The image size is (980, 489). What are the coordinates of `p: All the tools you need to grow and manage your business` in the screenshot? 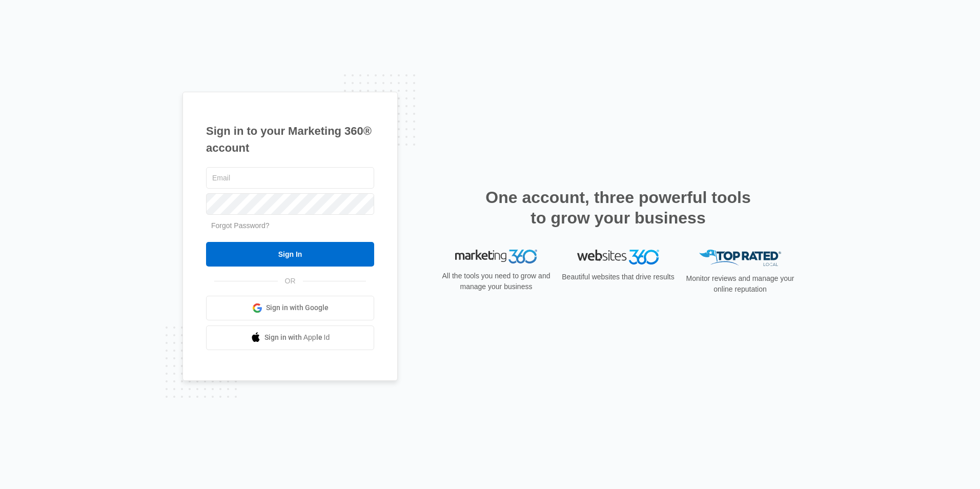 It's located at (496, 281).